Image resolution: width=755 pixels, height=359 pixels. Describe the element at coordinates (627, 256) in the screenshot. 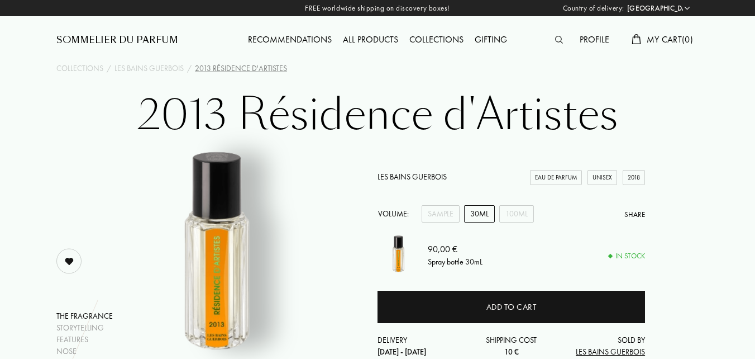

I see `div: In stock` at that location.